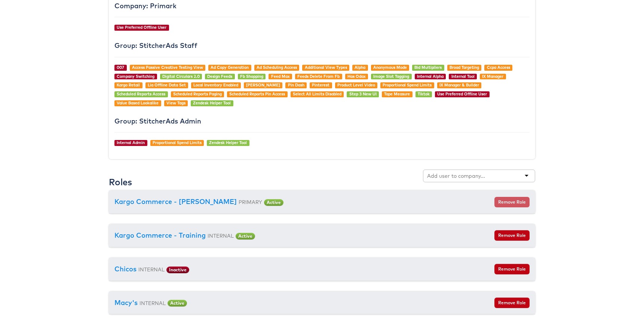 This screenshot has width=644, height=323. I want to click on a: Feeds Delete From Fb, so click(318, 76).